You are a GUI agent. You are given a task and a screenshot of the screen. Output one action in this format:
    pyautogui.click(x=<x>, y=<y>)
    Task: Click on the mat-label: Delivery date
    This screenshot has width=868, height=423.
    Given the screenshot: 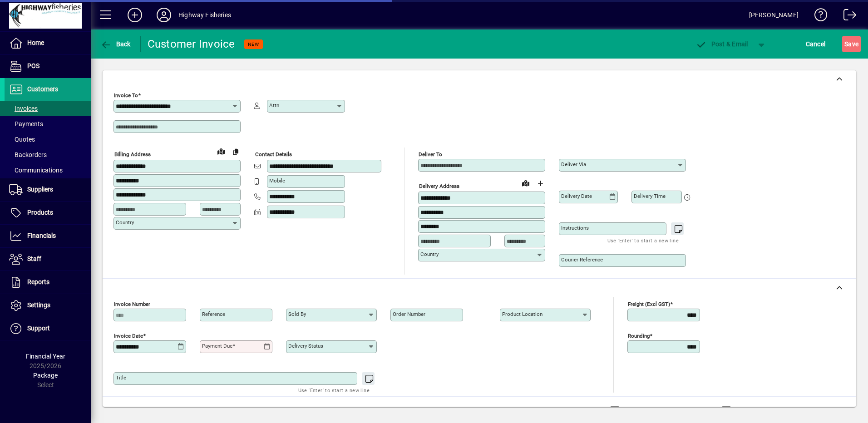 What is the action you would take?
    pyautogui.click(x=576, y=196)
    